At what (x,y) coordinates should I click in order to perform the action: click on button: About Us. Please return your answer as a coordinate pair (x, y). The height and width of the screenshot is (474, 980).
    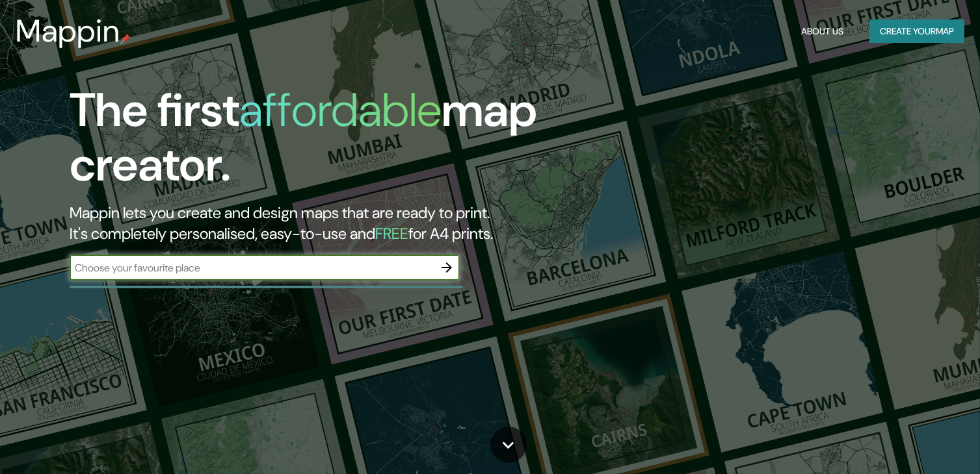
    Looking at the image, I should click on (821, 31).